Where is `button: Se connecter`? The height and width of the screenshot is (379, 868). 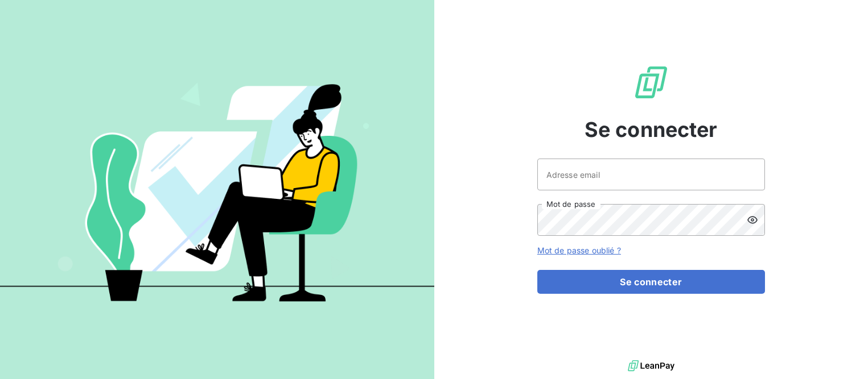
button: Se connecter is located at coordinates (651, 282).